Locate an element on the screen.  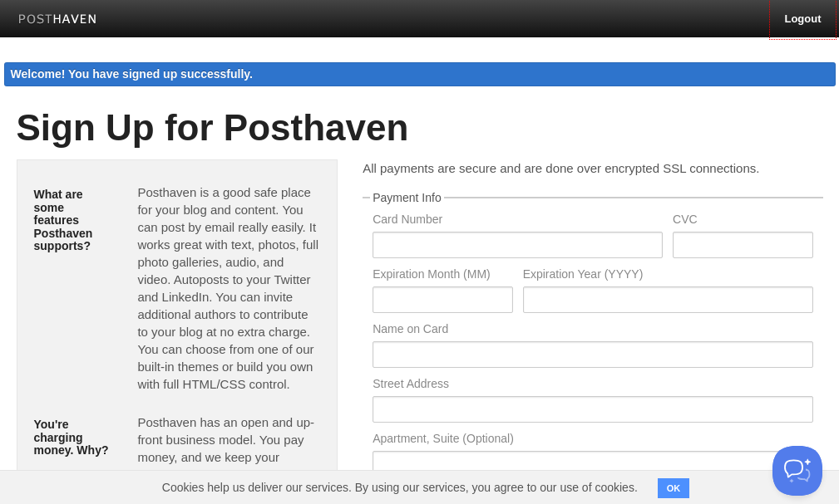
h5: What are some features Posthaven supports? is located at coordinates (73, 220).